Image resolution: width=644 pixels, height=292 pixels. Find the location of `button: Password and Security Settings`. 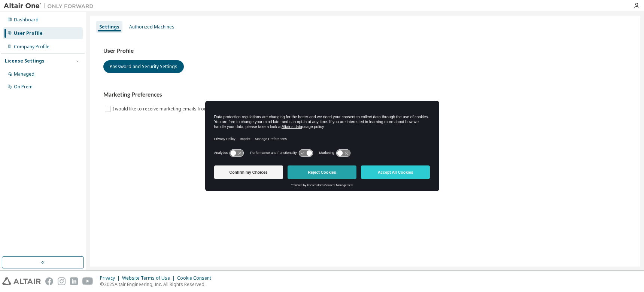

button: Password and Security Settings is located at coordinates (143, 67).